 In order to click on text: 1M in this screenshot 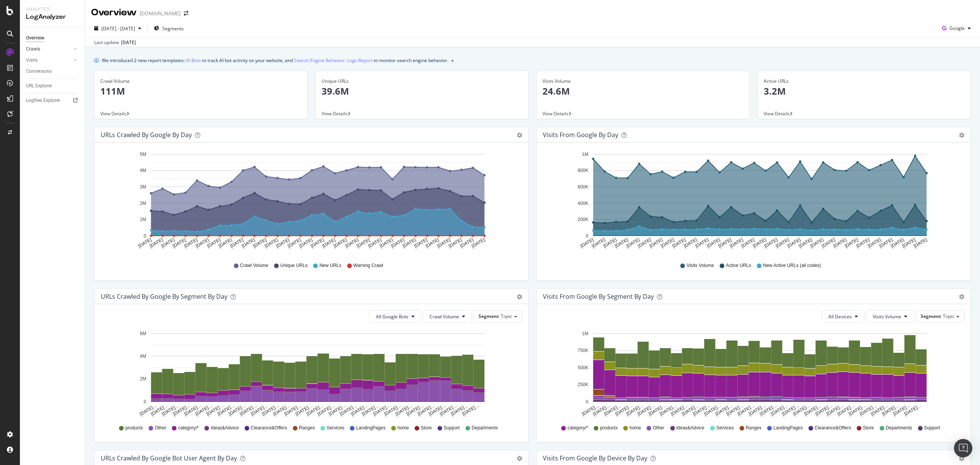, I will do `click(584, 154)`.